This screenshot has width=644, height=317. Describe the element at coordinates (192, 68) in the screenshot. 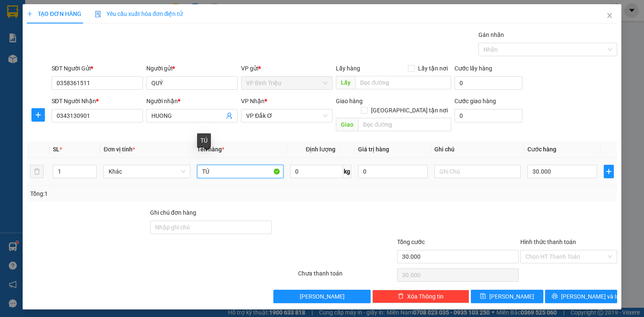

I see `div: Người gửi` at that location.